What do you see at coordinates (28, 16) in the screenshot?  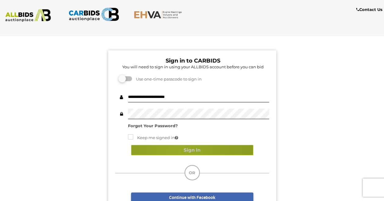 I see `img: ALLBIDS.com.au` at bounding box center [28, 16].